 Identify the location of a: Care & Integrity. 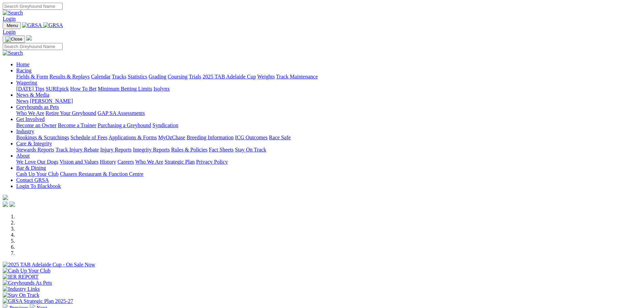
(34, 143).